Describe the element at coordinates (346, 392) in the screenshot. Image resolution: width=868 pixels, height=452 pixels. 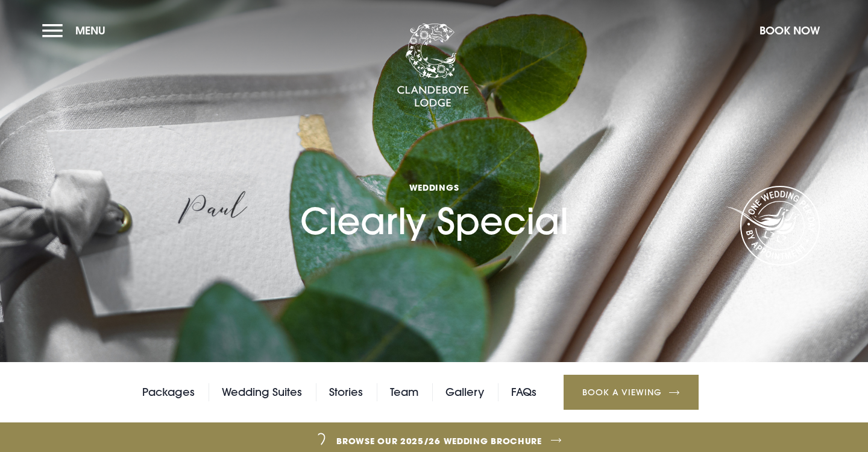
I see `a: Stories` at that location.